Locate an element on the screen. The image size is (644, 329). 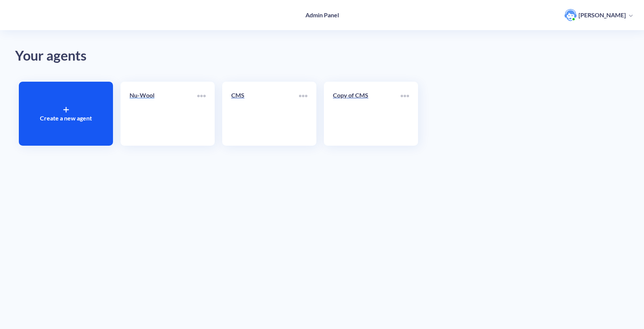
p: CMS is located at coordinates (265, 95).